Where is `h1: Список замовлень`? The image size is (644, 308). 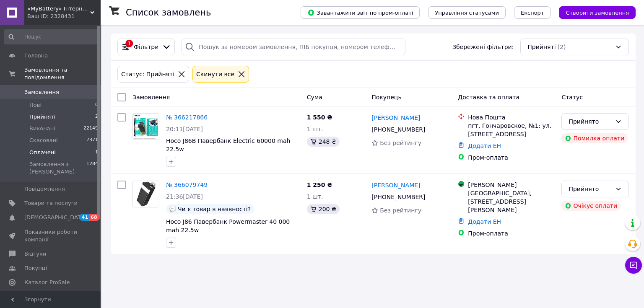 h1: Список замовлень is located at coordinates (168, 13).